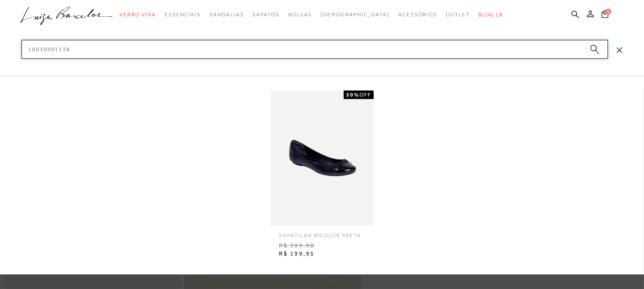  What do you see at coordinates (183, 15) in the screenshot?
I see `span: Essenciais` at bounding box center [183, 15].